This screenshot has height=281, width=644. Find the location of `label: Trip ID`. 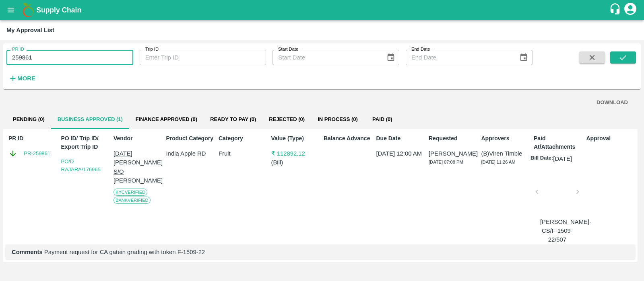

label: Trip ID is located at coordinates (152, 50).